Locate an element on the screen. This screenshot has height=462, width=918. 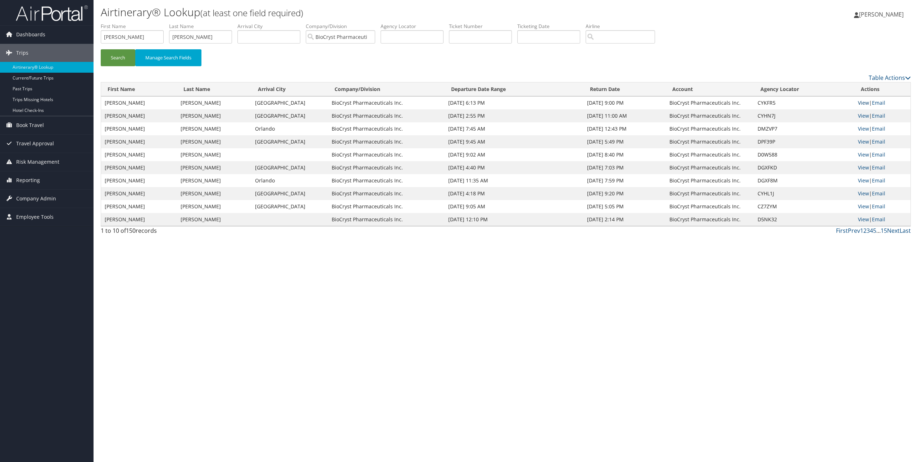
button: Search is located at coordinates (118, 58).